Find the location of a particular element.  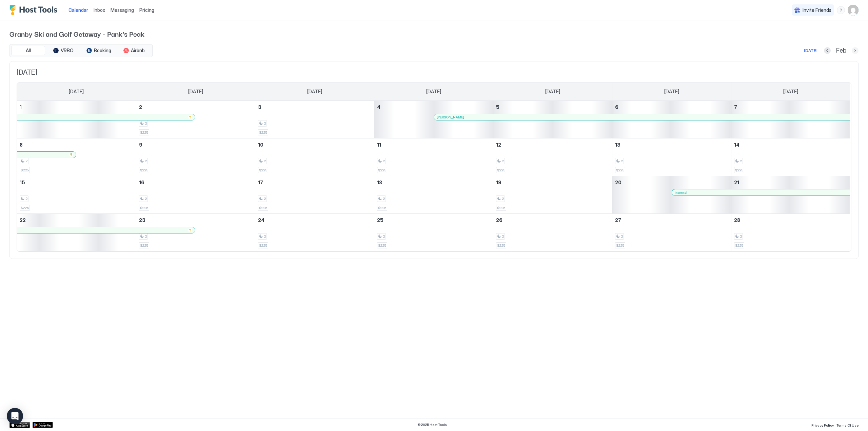

span: 27 is located at coordinates (618, 219).